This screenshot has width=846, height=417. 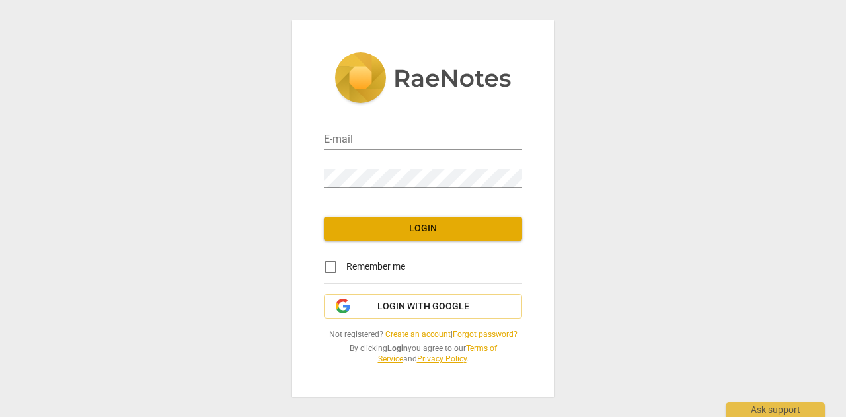 What do you see at coordinates (438, 354) in the screenshot?
I see `a: Terms of Service` at bounding box center [438, 354].